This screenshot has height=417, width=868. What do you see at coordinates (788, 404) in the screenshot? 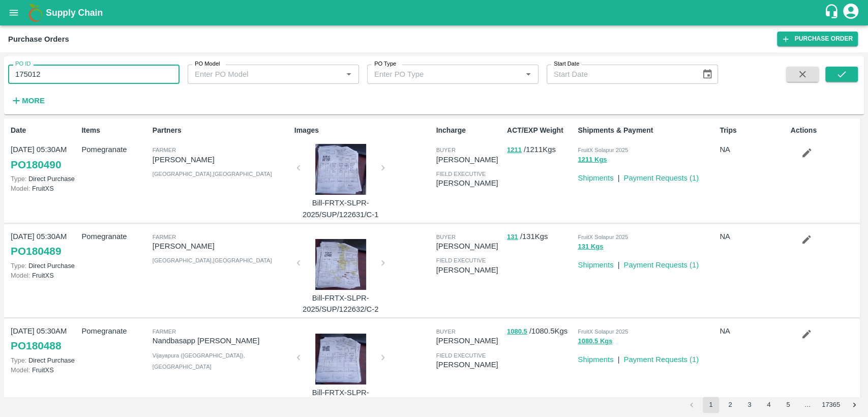
I see `button: Go to page 5` at bounding box center [788, 404].